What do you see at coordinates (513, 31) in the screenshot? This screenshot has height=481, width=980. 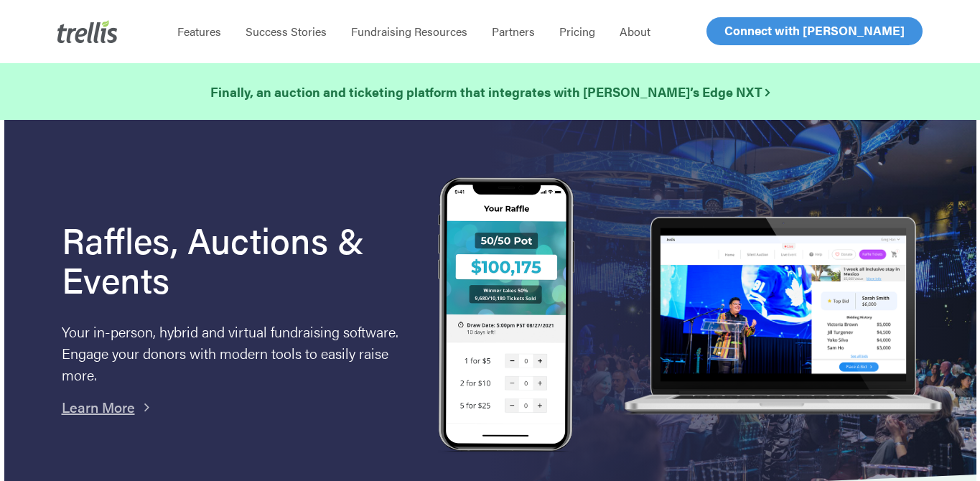 I see `span: Partners` at bounding box center [513, 31].